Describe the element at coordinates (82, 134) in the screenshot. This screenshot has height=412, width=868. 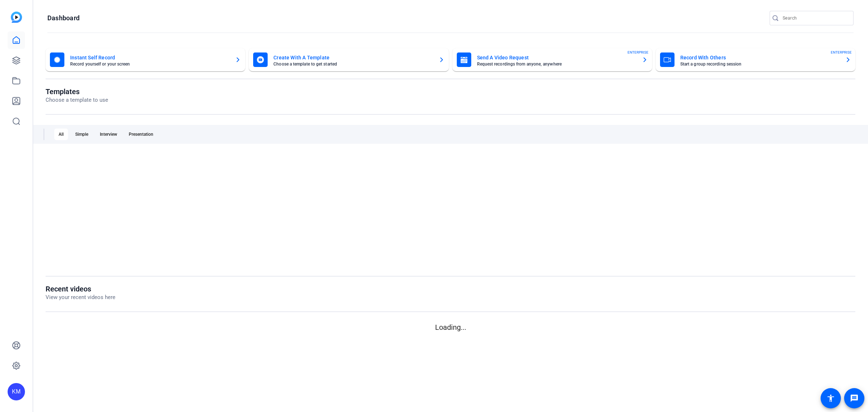
I see `div: Simple` at that location.